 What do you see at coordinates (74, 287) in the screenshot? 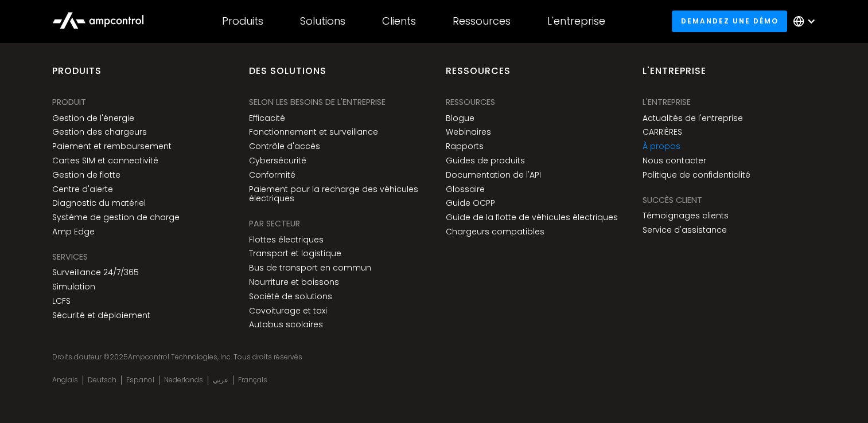
I see `a: Simulation` at bounding box center [74, 287].